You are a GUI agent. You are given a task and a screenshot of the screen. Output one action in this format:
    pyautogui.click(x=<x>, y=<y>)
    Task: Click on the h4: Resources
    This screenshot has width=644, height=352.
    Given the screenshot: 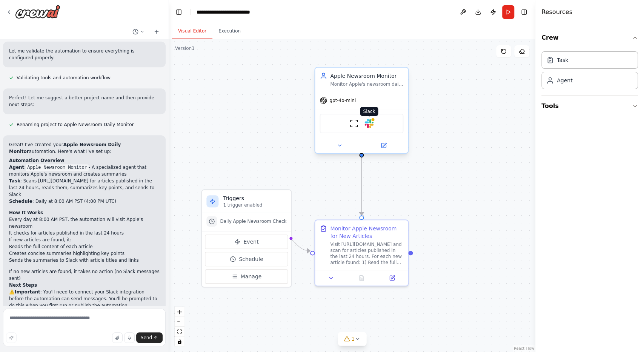 What is the action you would take?
    pyautogui.click(x=557, y=12)
    